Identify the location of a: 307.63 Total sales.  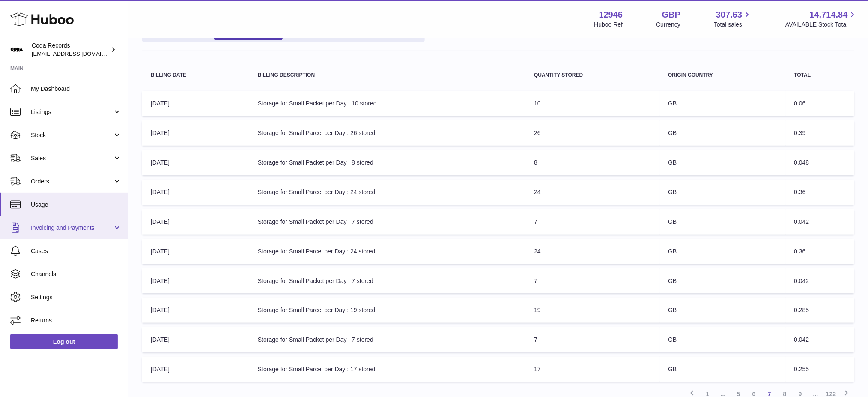
(733, 18).